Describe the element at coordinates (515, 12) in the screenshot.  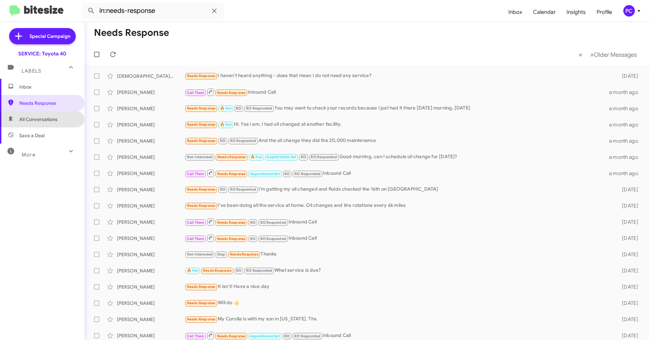
I see `a: Inbox` at that location.